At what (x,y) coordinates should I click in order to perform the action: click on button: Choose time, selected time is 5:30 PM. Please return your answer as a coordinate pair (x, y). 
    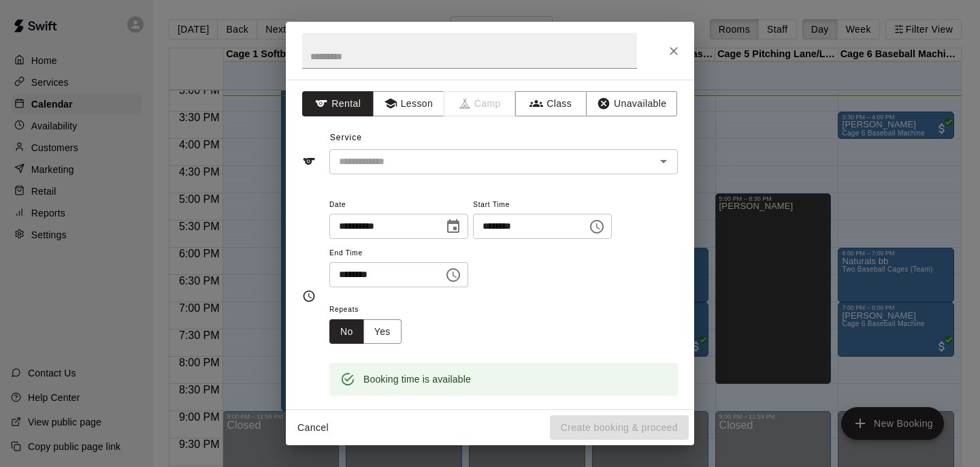
    Looking at the image, I should click on (453, 275).